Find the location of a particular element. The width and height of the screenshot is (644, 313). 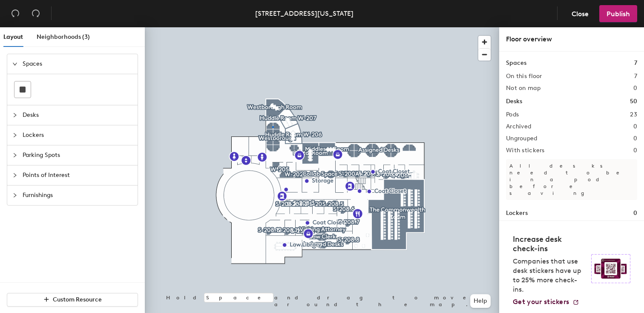

h2: With stickers is located at coordinates (525, 150).